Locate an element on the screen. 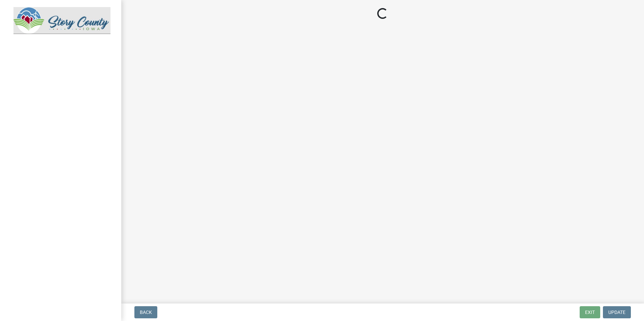 The image size is (644, 321). button: Back is located at coordinates (146, 312).